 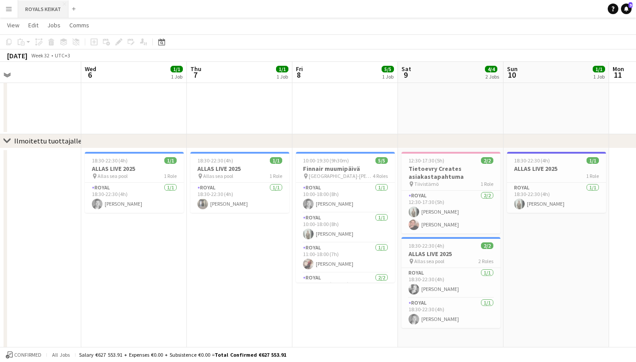 What do you see at coordinates (23, 355) in the screenshot?
I see `button: Confirmed` at bounding box center [23, 355].